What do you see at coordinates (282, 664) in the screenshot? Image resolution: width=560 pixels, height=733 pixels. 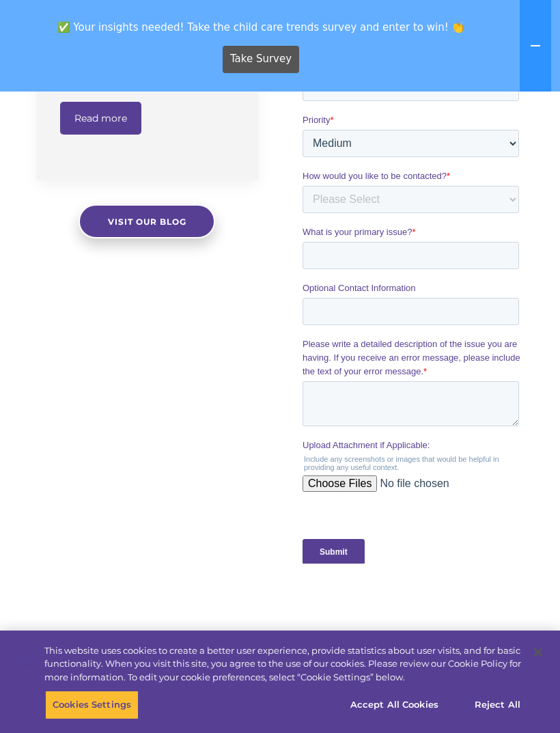 I see `div: This website uses cookies to create a better user experience, provide statistics about user visit...` at bounding box center [282, 664].